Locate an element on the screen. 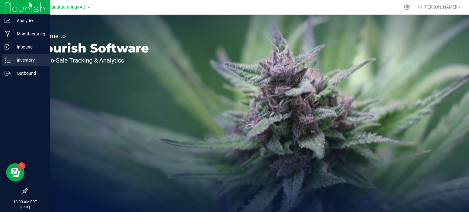  p: 10:00 AM EDT is located at coordinates (25, 202).